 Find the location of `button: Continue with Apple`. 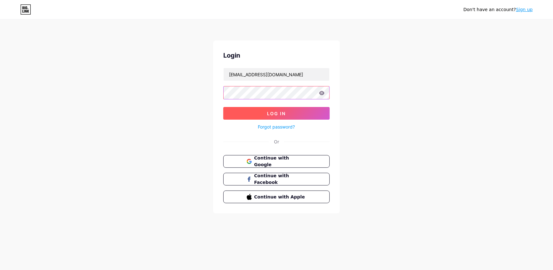

button: Continue with Apple is located at coordinates (277, 197).